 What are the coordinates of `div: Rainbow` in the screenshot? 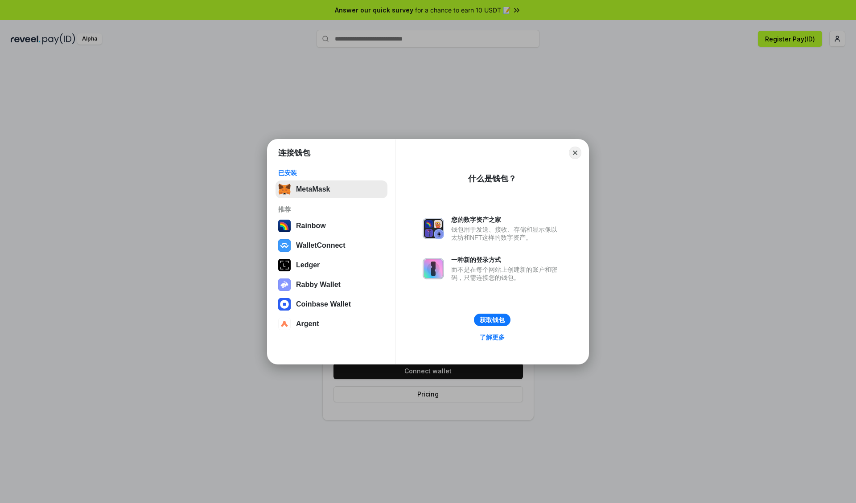 It's located at (311, 226).